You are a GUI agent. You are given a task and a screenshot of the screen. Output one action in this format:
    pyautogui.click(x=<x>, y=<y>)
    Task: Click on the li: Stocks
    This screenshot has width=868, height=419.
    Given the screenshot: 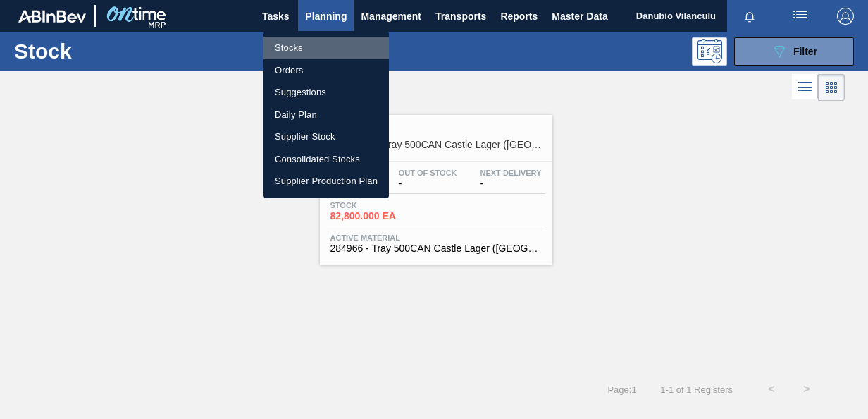 What is the action you would take?
    pyautogui.click(x=327, y=48)
    